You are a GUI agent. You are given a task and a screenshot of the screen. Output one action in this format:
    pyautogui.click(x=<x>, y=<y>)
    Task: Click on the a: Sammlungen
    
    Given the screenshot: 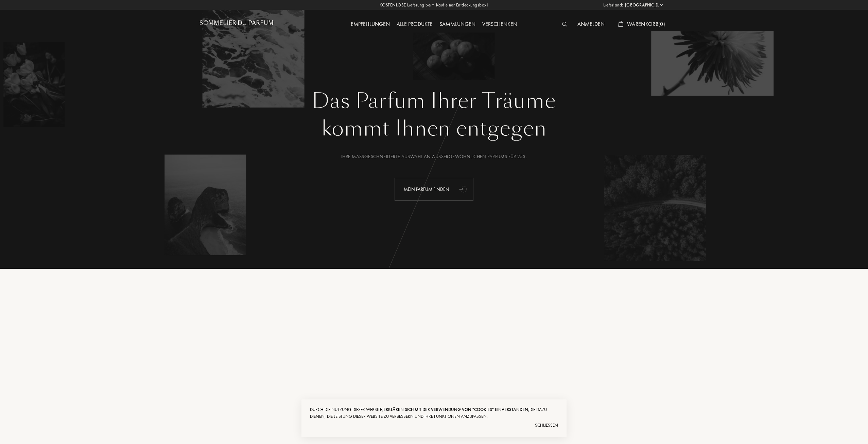 What is the action you would take?
    pyautogui.click(x=458, y=24)
    